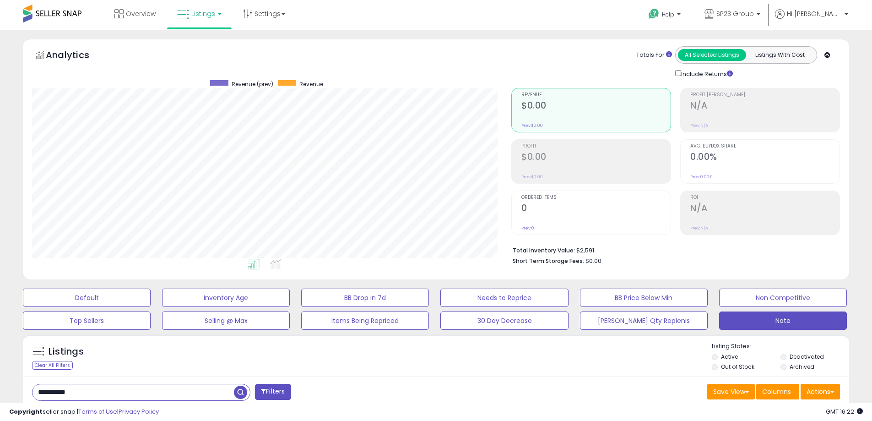 The width and height of the screenshot is (872, 421). What do you see at coordinates (528, 228) in the screenshot?
I see `small: Prev: 0` at bounding box center [528, 228].